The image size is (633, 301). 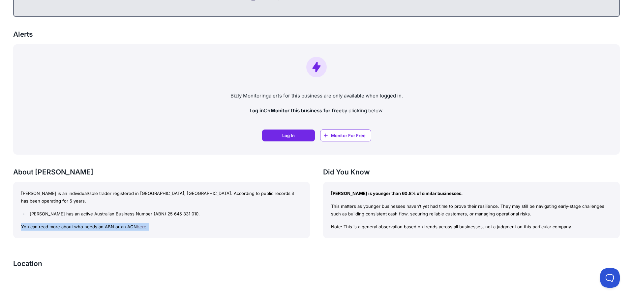 I want to click on strong: Monitor this business for free, so click(x=306, y=110).